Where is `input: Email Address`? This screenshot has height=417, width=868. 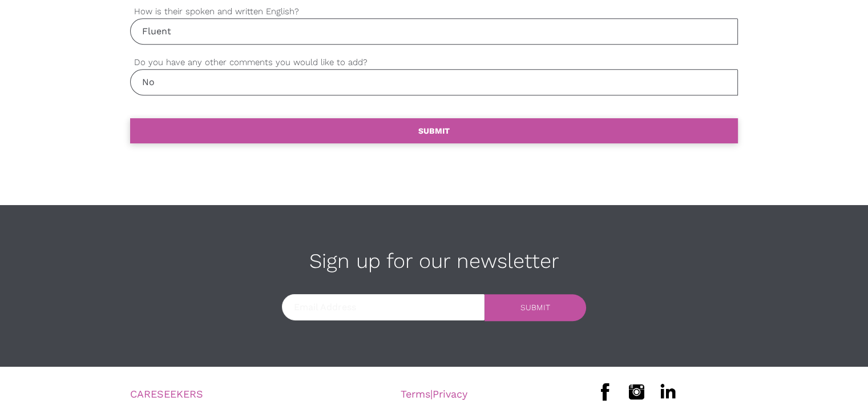
input: Email Address is located at coordinates (383, 307).